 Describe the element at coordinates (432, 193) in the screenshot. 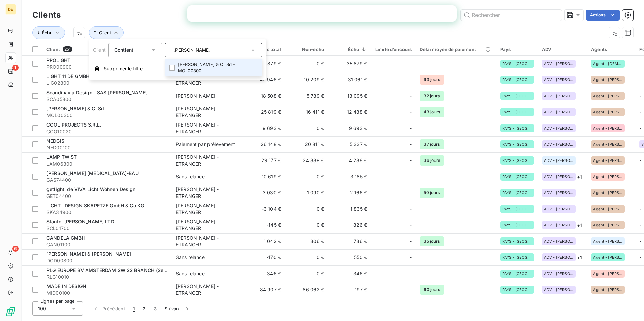

I see `span: 50 jours` at that location.